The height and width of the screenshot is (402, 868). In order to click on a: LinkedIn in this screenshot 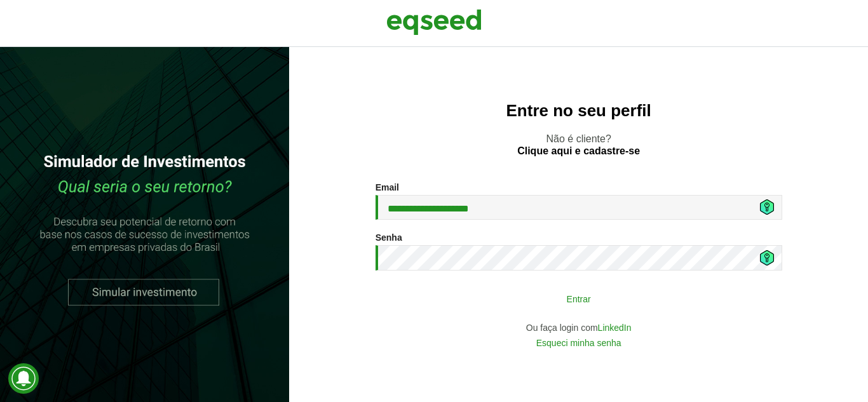, I will do `click(615, 327)`.